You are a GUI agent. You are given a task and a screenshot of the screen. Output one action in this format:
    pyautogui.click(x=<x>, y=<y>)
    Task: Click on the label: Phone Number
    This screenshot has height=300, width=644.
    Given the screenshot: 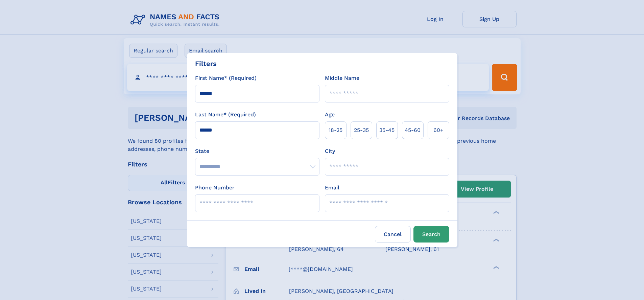 What is the action you would take?
    pyautogui.click(x=215, y=188)
    